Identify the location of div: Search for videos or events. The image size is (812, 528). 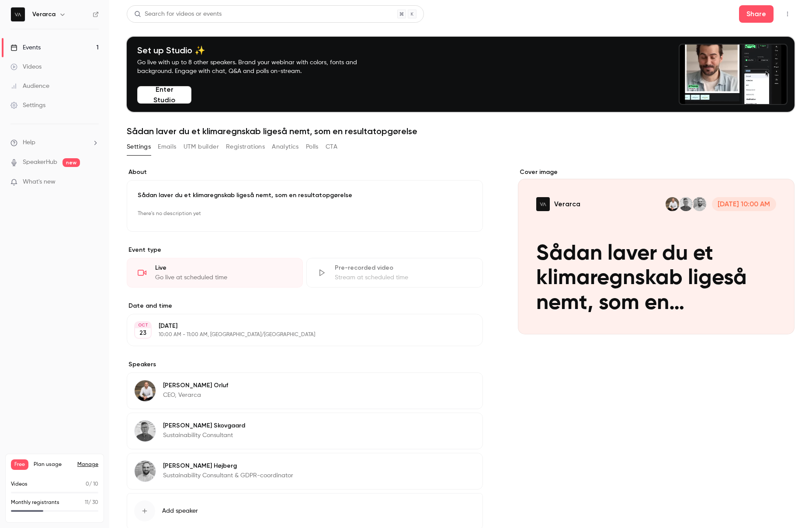
(178, 14).